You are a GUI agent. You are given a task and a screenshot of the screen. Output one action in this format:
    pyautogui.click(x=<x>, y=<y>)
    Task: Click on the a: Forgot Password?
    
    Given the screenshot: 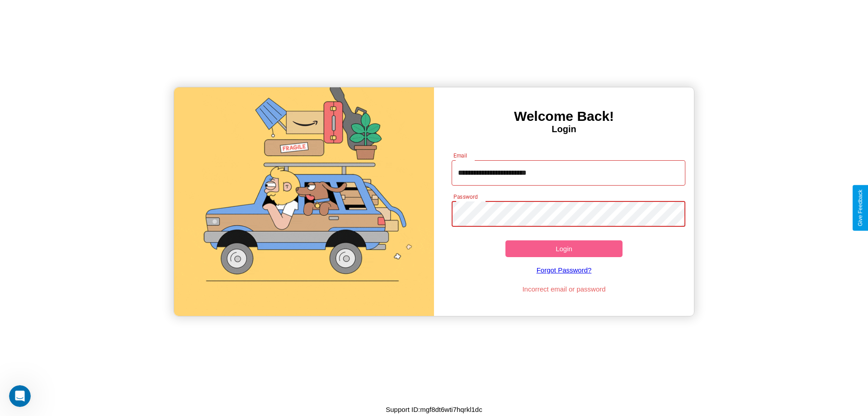 What is the action you would take?
    pyautogui.click(x=564, y=270)
    